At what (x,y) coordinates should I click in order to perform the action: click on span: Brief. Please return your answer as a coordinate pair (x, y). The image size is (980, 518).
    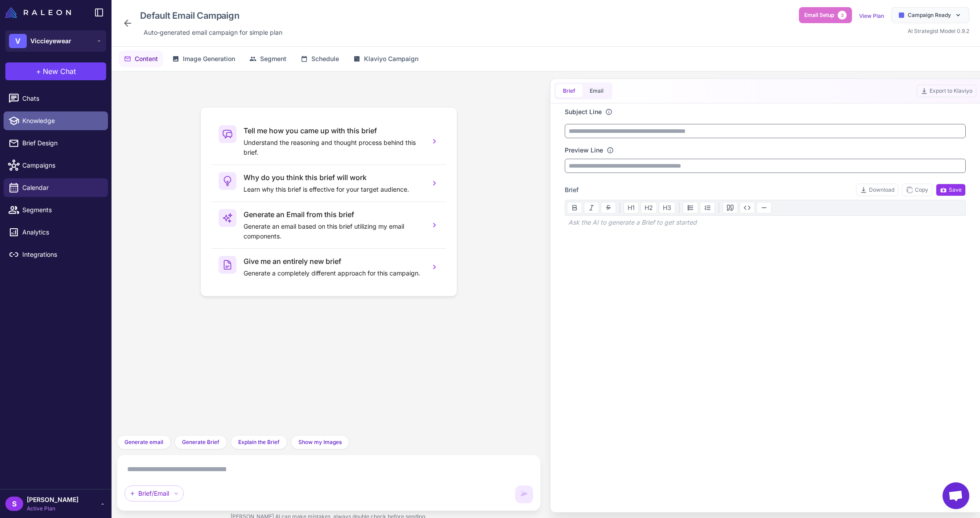
    Looking at the image, I should click on (571, 190).